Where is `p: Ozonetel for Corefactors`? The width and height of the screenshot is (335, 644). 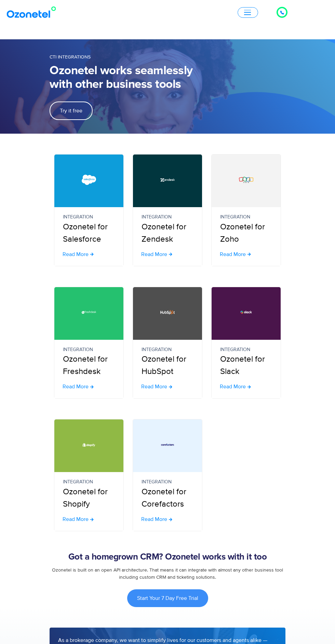 p: Ozonetel for Corefactors is located at coordinates (168, 494).